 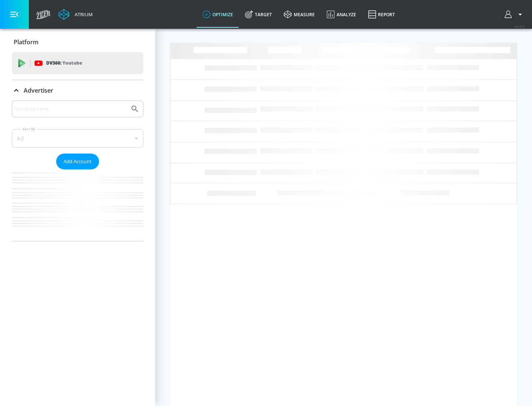 I want to click on span: Add Account, so click(x=77, y=161).